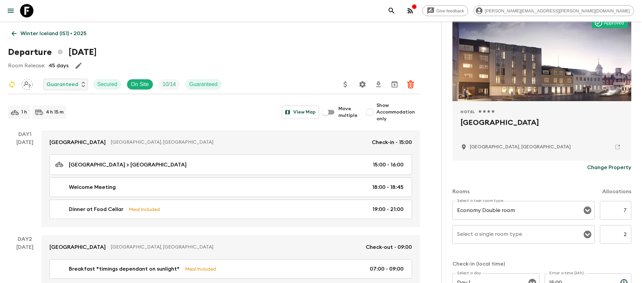 This screenshot has width=642, height=283. I want to click on button: search adventures, so click(392, 11).